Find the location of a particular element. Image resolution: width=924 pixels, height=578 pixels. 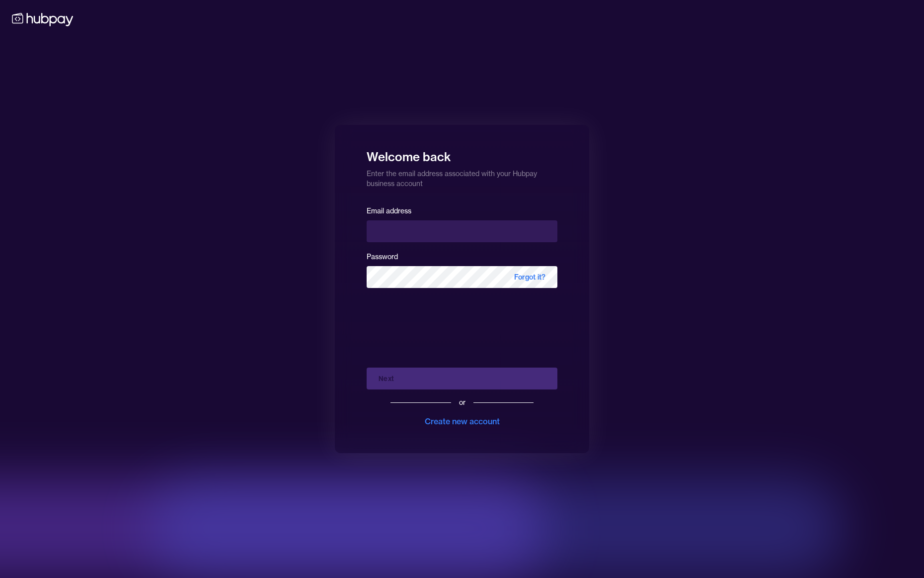

div: Create new account is located at coordinates (462, 421).